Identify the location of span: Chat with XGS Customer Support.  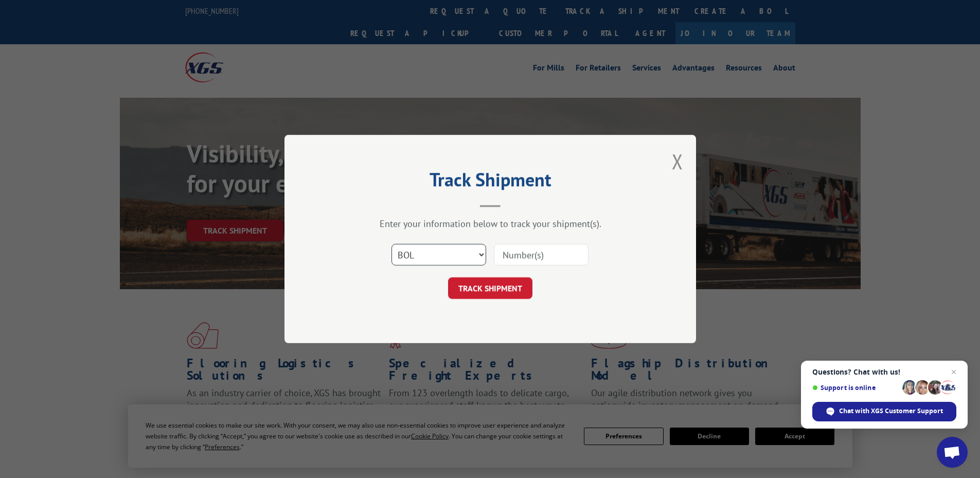
(891, 411).